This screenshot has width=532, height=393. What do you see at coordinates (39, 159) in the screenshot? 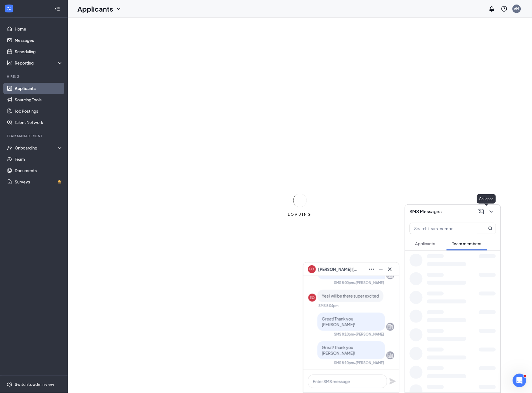
I see `a: Team` at bounding box center [39, 159].